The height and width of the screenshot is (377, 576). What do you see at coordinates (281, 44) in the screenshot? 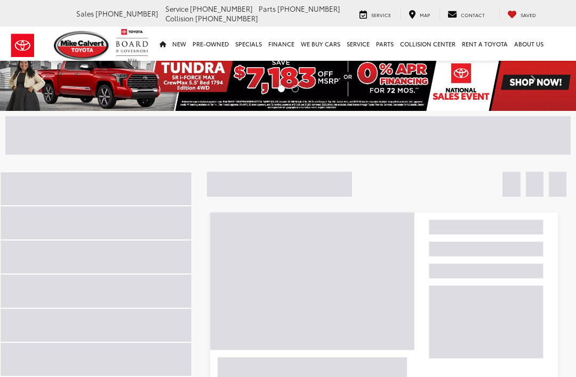
I see `a: Finance` at bounding box center [281, 44].